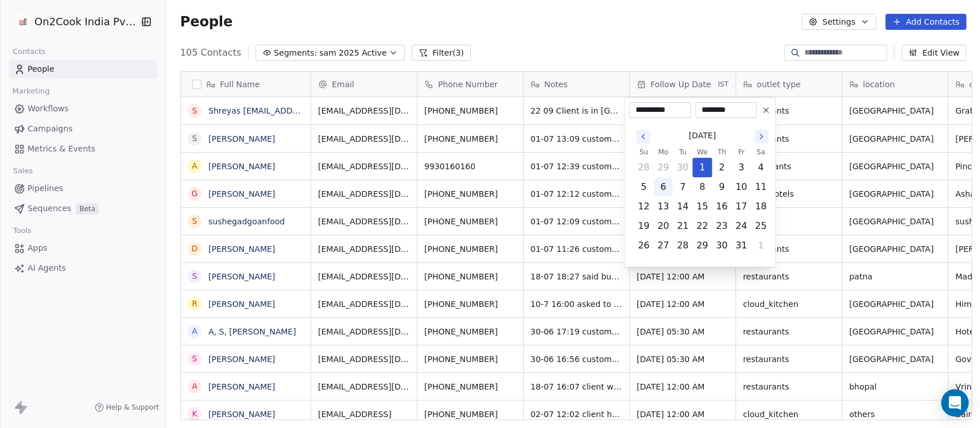  I want to click on th: Thursday, so click(722, 152).